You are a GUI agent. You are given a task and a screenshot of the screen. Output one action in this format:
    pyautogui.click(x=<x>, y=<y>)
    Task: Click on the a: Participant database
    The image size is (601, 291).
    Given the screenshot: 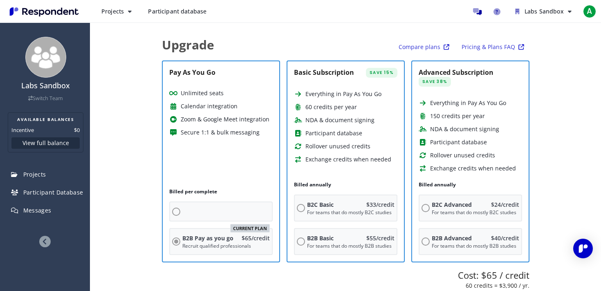 What is the action you would take?
    pyautogui.click(x=177, y=11)
    